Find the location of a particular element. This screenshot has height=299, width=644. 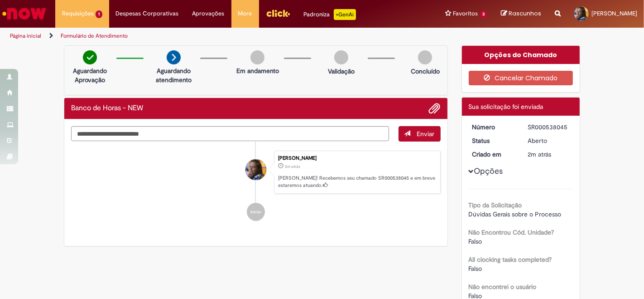

div: SR000538045 is located at coordinates (549, 127).